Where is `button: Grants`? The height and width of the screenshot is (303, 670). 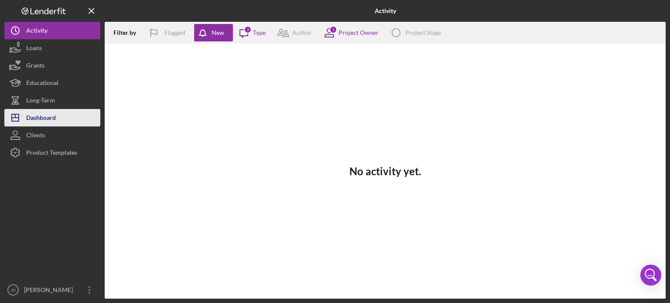
button: Grants is located at coordinates (52, 65).